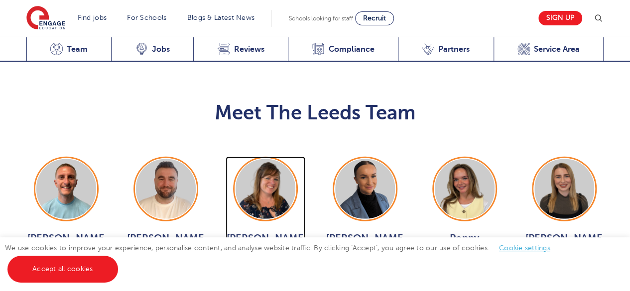  What do you see at coordinates (69, 49) in the screenshot?
I see `a: Team` at bounding box center [69, 49].